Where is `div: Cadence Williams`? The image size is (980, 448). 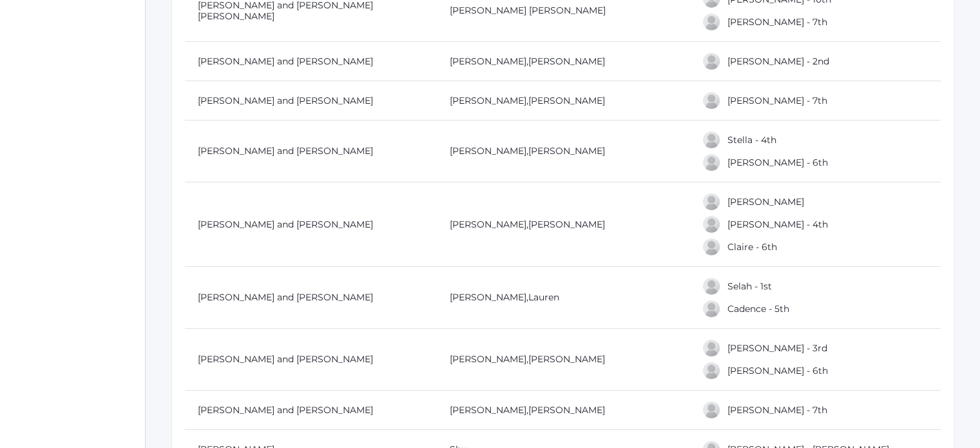 div: Cadence Williams is located at coordinates (711, 309).